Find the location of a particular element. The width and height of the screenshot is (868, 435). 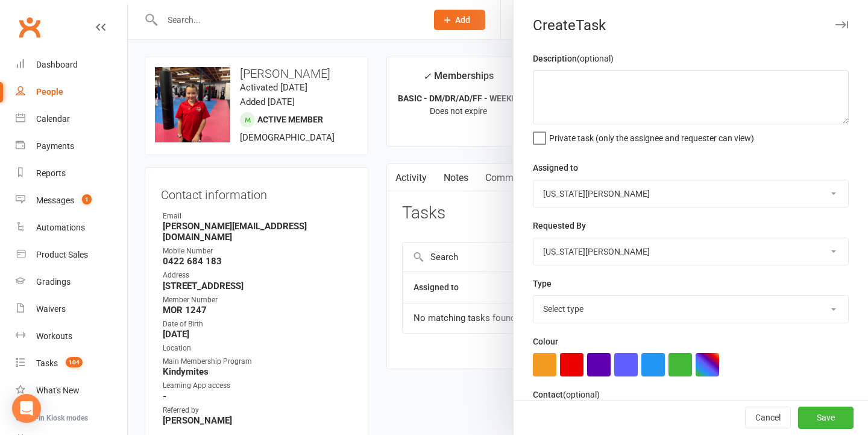

a: What's New is located at coordinates (71, 390).